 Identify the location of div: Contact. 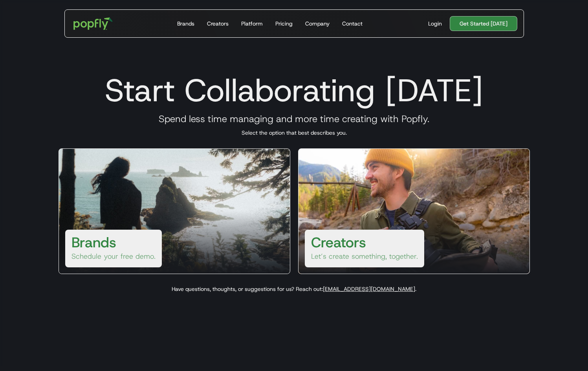
(352, 24).